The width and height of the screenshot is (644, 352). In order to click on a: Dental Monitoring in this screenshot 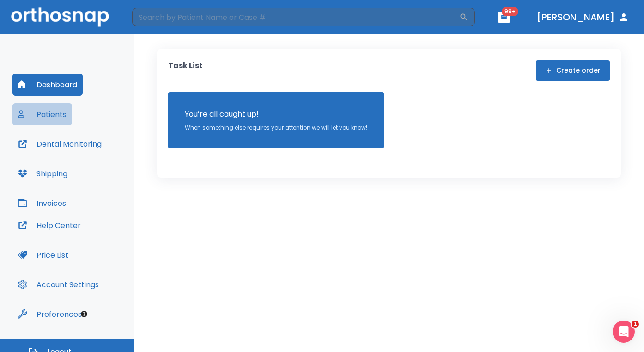, I will do `click(60, 143)`.